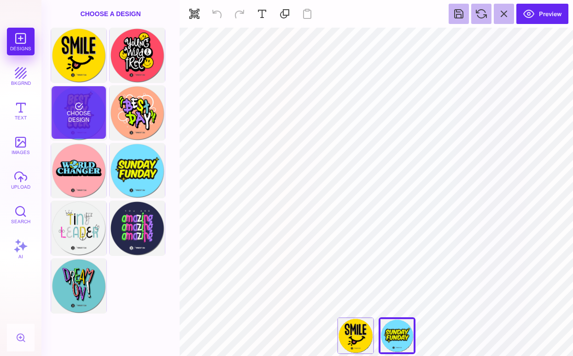 This screenshot has height=356, width=573. I want to click on button: upload, so click(21, 180).